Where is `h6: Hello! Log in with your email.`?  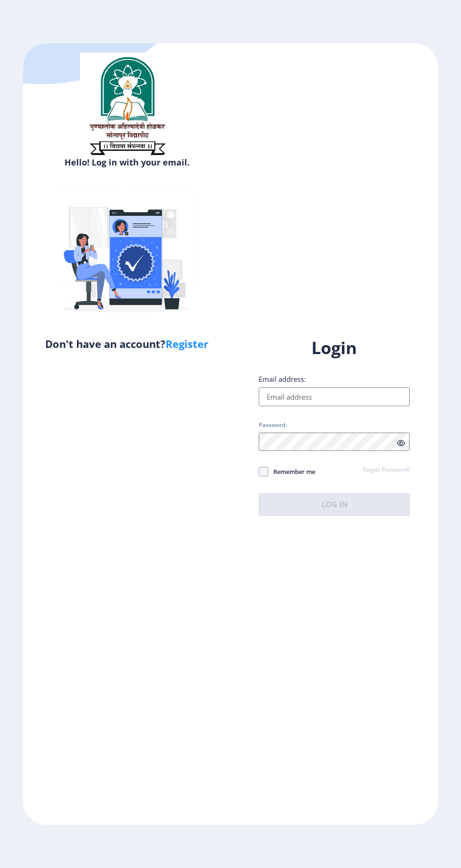 h6: Hello! Log in with your email. is located at coordinates (127, 162).